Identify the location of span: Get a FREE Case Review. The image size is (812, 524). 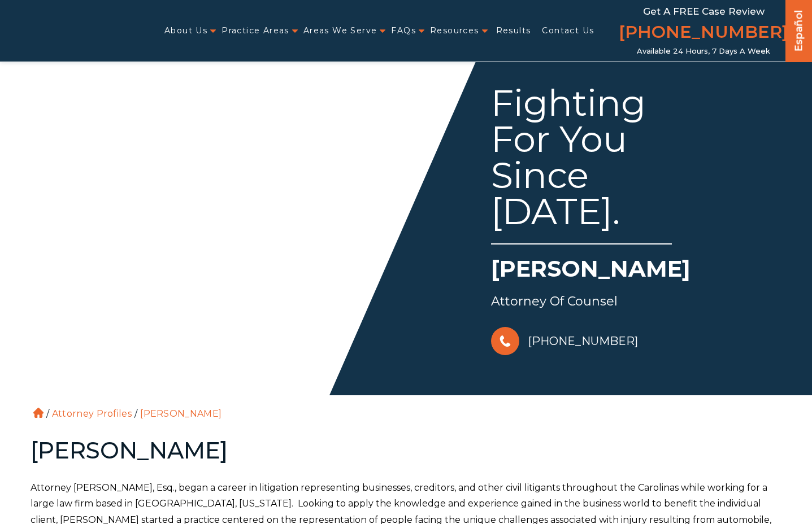
(703, 12).